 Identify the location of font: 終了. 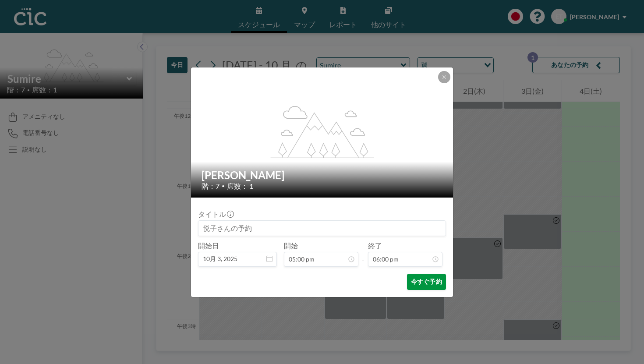
(375, 246).